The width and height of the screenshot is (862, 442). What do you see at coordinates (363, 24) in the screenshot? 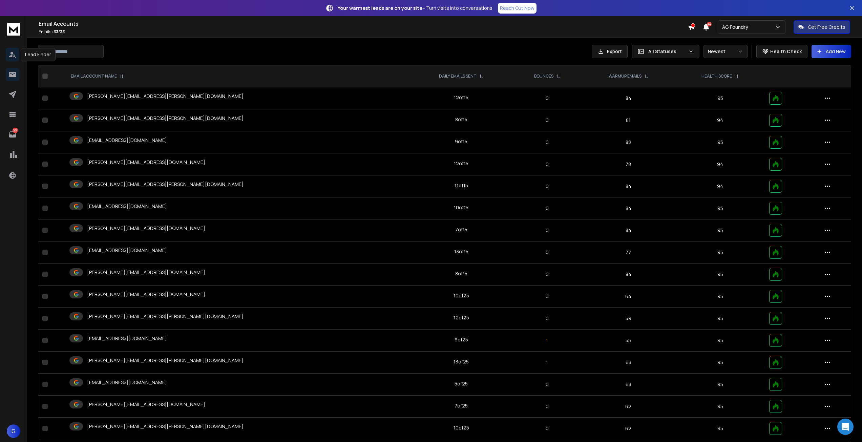
I see `h1: Email Accounts` at bounding box center [363, 24].